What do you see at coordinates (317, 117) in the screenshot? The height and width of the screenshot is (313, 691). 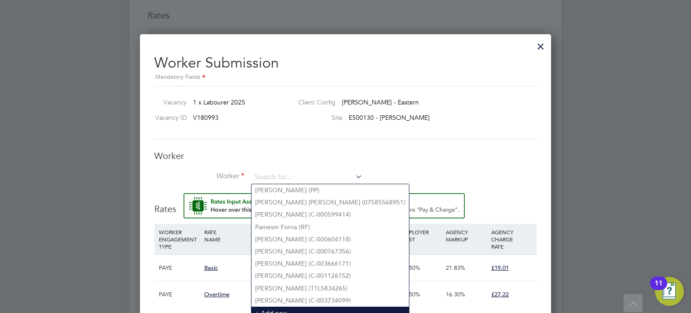 I see `label: Site` at bounding box center [317, 117].